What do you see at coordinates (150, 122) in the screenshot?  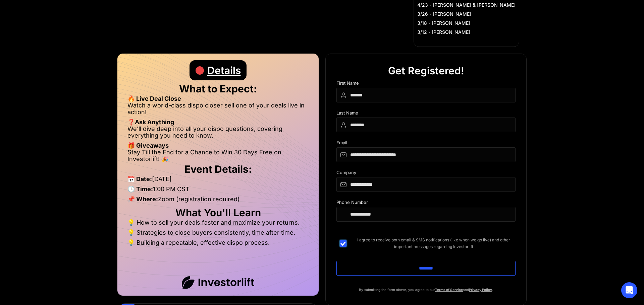 I see `strong: ❓Ask Anything` at bounding box center [150, 122].